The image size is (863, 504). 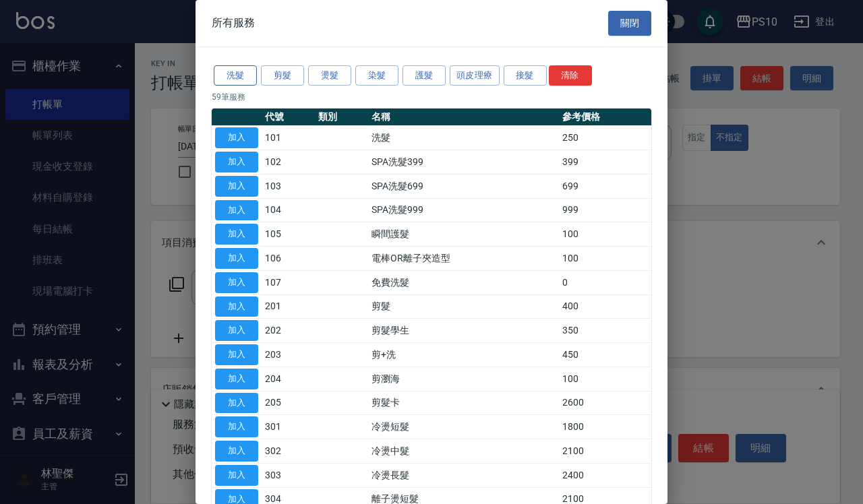 I want to click on button: 護髮, so click(x=424, y=76).